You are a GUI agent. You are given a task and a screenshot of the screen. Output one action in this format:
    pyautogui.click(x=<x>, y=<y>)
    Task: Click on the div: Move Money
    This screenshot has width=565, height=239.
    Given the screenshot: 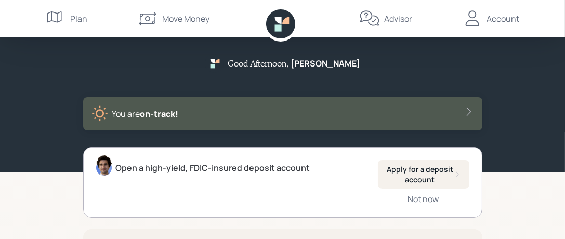 What is the action you would take?
    pyautogui.click(x=186, y=19)
    